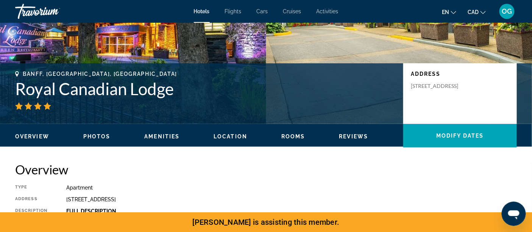 This screenshot has width=532, height=232. I want to click on a: Travorium, so click(53, 11).